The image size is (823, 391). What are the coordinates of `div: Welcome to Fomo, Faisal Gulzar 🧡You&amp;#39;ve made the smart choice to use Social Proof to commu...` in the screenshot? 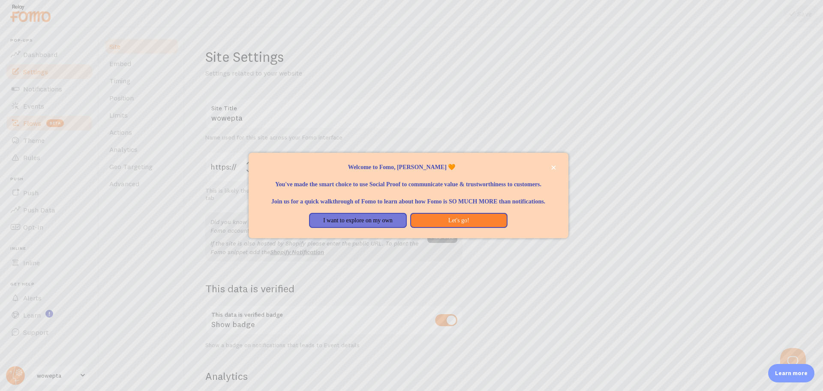 It's located at (409, 195).